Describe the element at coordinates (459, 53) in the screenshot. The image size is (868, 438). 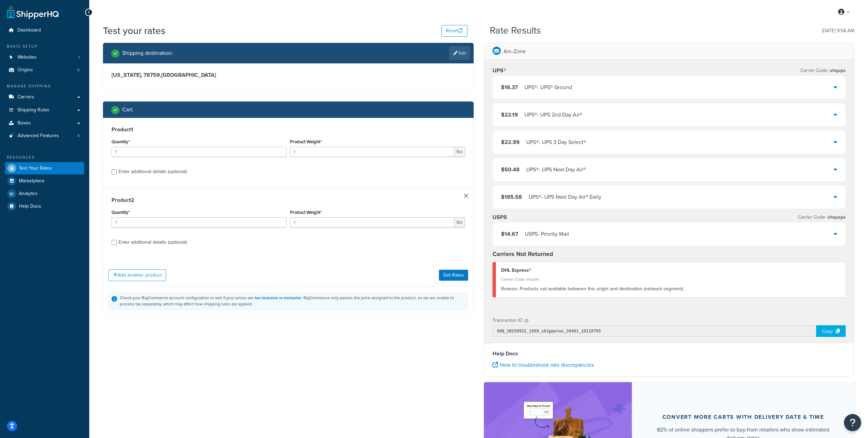
I see `a: Edit` at that location.